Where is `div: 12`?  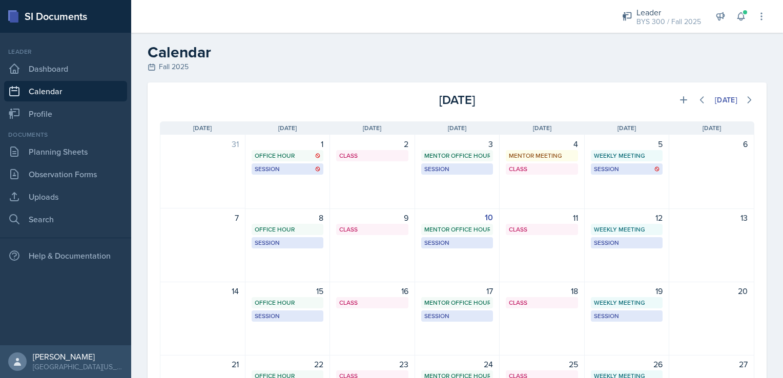 div: 12 is located at coordinates (627, 218).